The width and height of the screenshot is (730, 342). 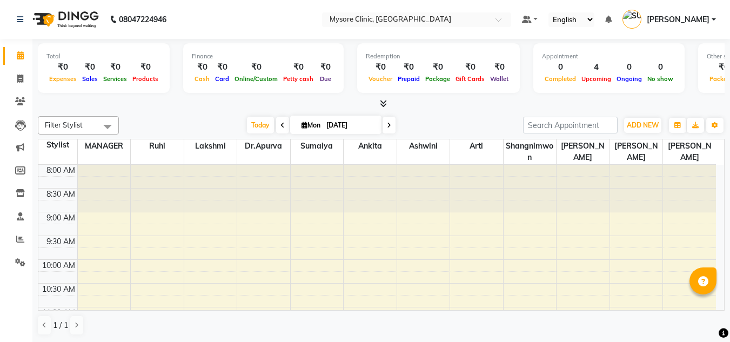 I want to click on b: 08047224946, so click(x=143, y=19).